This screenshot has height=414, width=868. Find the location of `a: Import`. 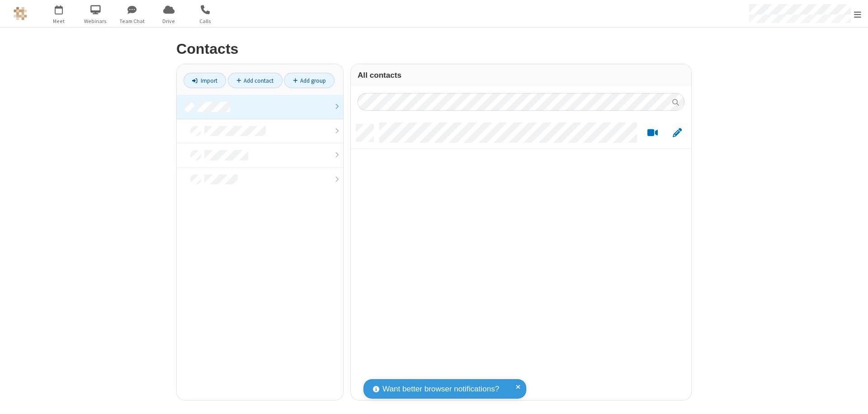

a: Import is located at coordinates (205, 80).